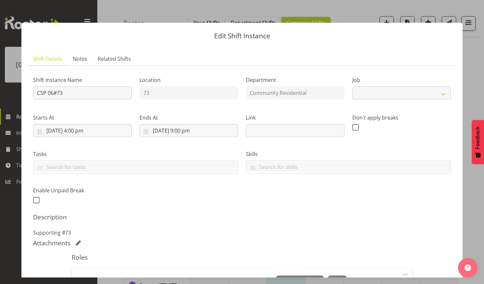 The height and width of the screenshot is (284, 484). What do you see at coordinates (80, 59) in the screenshot?
I see `span: Notes` at bounding box center [80, 59].